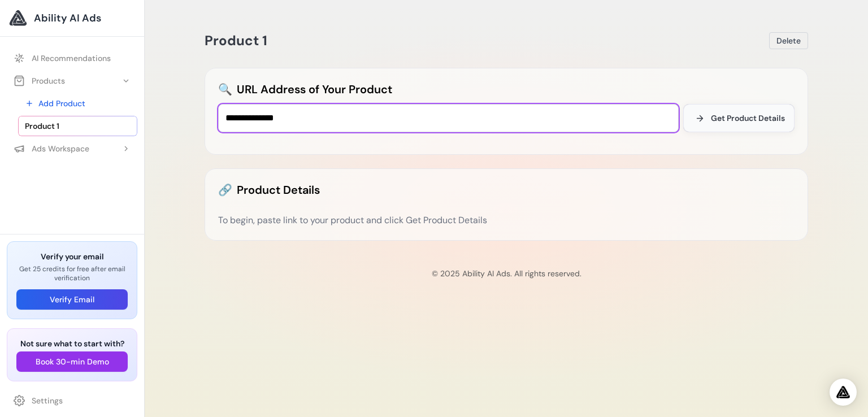 This screenshot has height=417, width=868. I want to click on div: To begin, paste link to your product and click Get Product Details, so click(506, 220).